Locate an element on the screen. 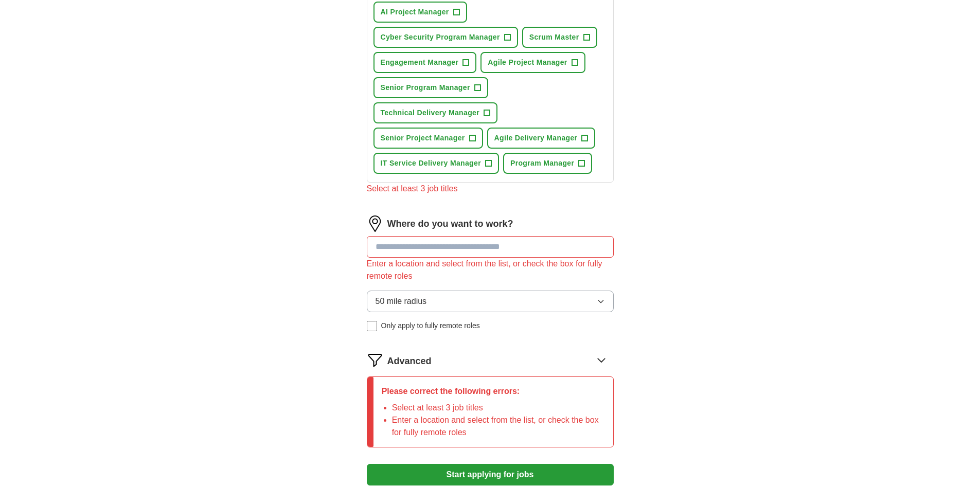 The height and width of the screenshot is (486, 980). button: Scrum Master is located at coordinates (560, 37).